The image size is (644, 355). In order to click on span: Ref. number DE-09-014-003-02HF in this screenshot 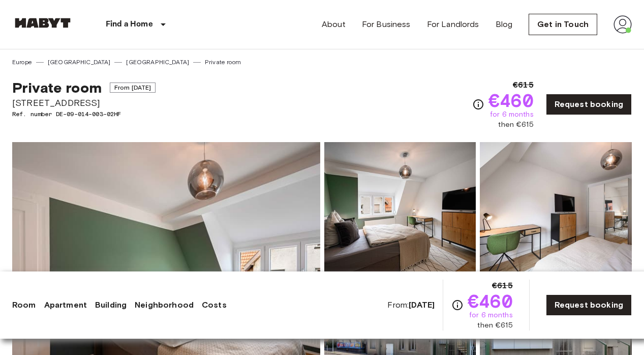, I will do `click(84, 114)`.